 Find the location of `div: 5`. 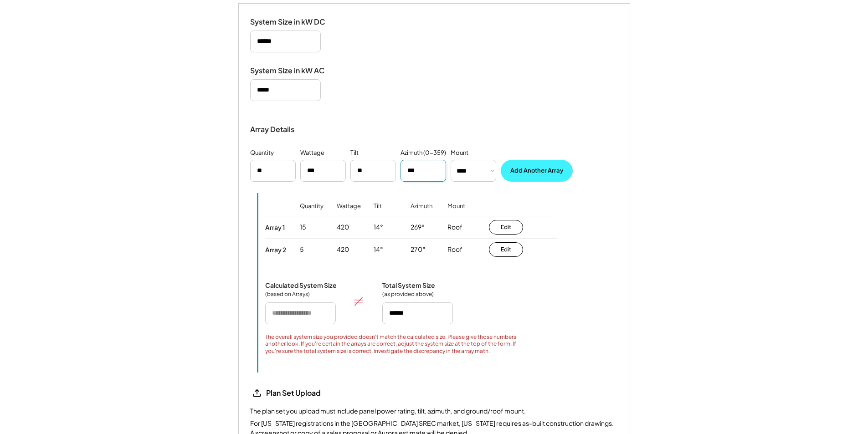

div: 5 is located at coordinates (302, 250).